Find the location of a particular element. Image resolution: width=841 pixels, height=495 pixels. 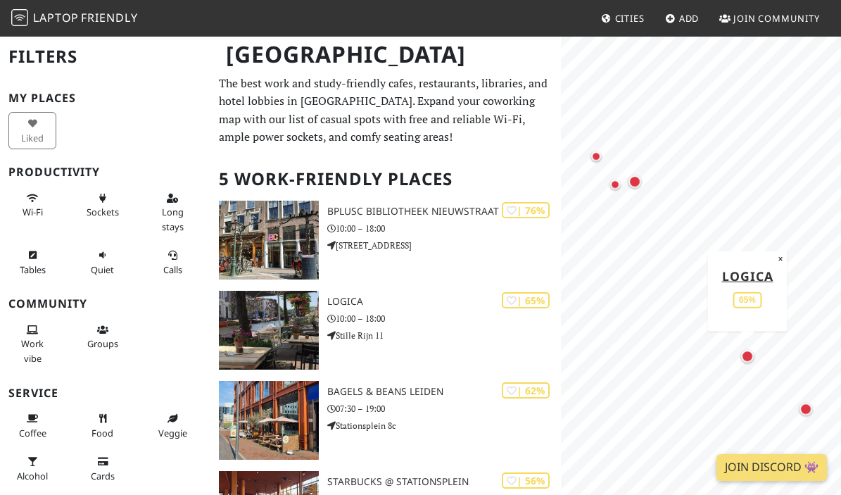

button: Food is located at coordinates (103, 425).